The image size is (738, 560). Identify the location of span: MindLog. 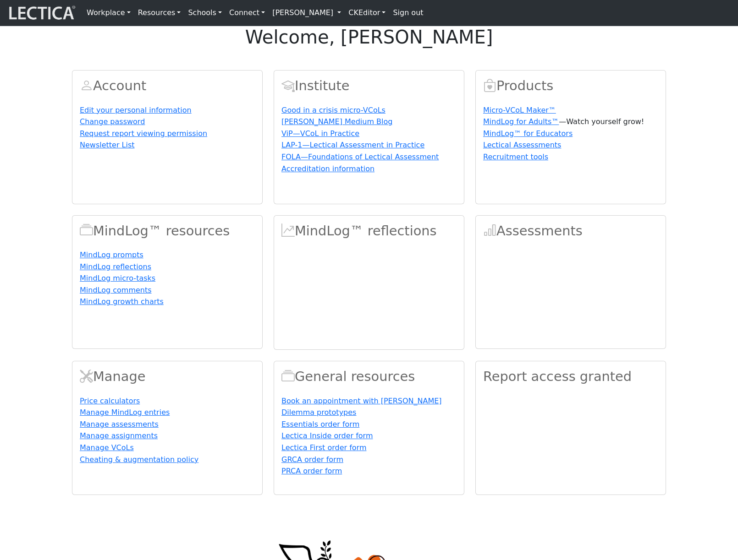
(288, 231).